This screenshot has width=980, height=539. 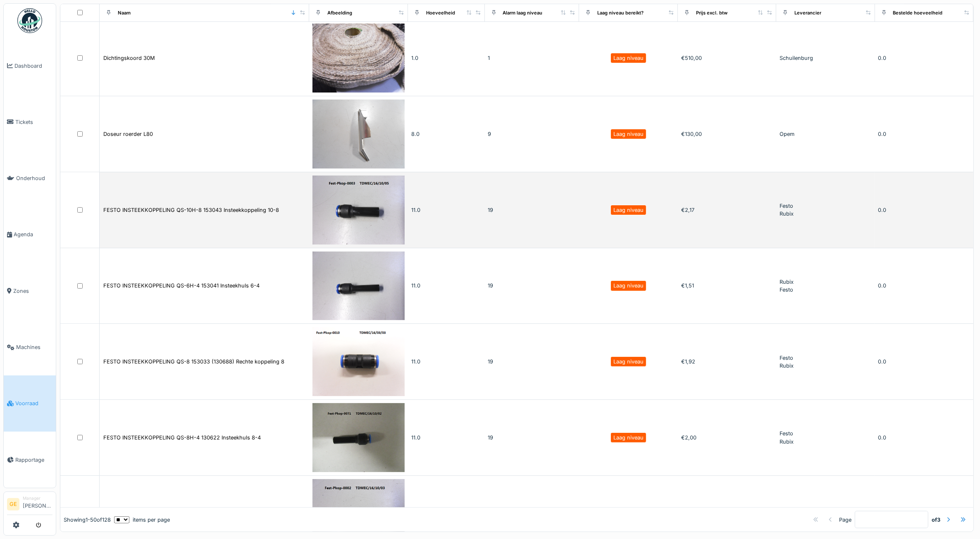 What do you see at coordinates (727, 286) in the screenshot?
I see `div: €1,51` at bounding box center [727, 286].